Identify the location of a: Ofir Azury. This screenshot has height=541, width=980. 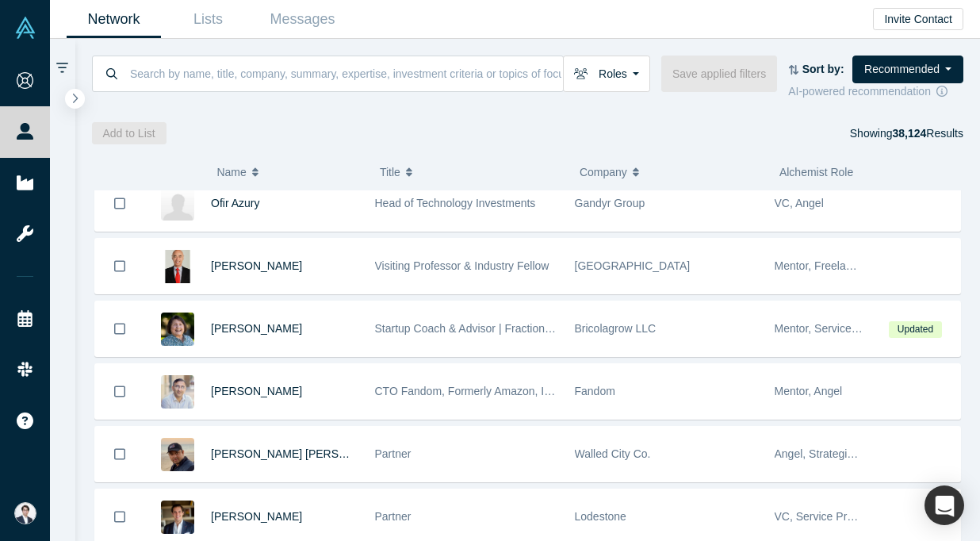
(234, 203).